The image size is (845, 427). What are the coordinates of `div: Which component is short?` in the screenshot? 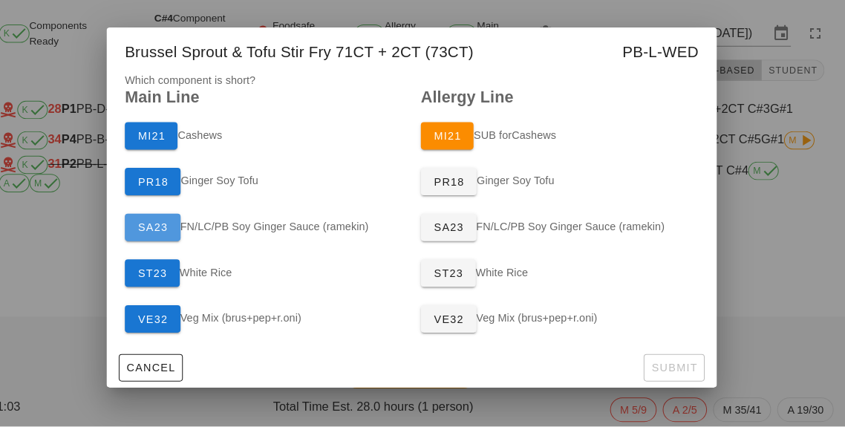 It's located at (423, 216).